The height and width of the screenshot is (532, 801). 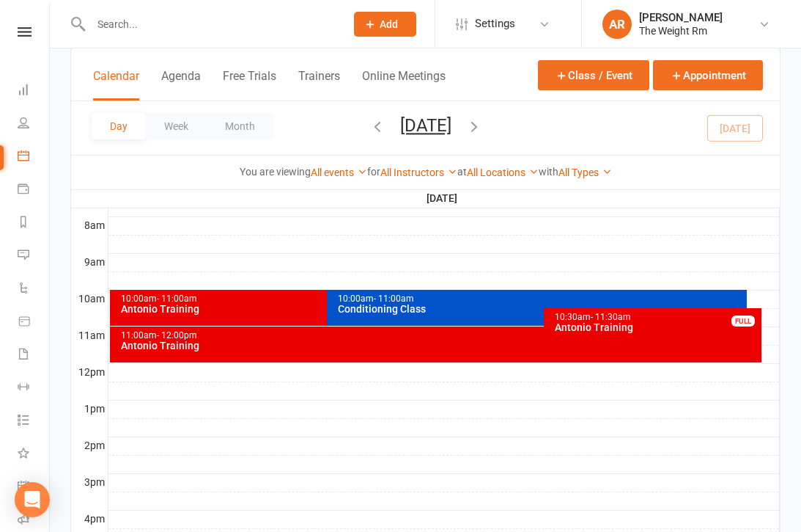 What do you see at coordinates (617, 25) in the screenshot?
I see `div: AR` at bounding box center [617, 25].